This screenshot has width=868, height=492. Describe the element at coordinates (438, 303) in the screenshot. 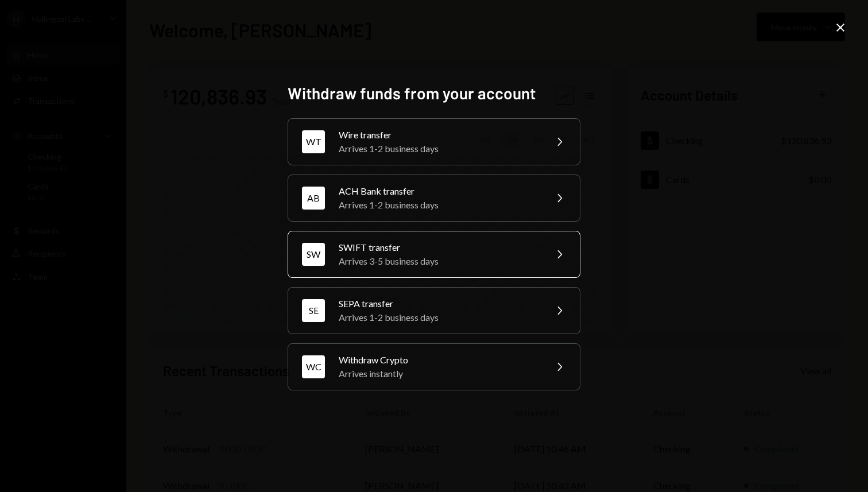

I see `div: SEPA transfer` at that location.